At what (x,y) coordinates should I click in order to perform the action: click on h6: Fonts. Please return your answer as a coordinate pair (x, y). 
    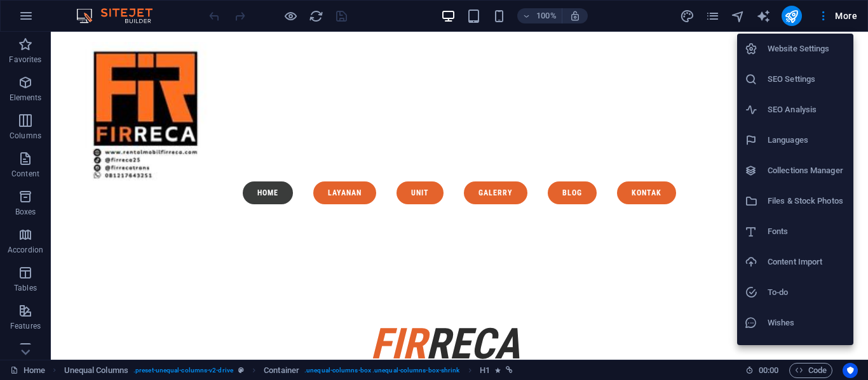
    Looking at the image, I should click on (806, 232).